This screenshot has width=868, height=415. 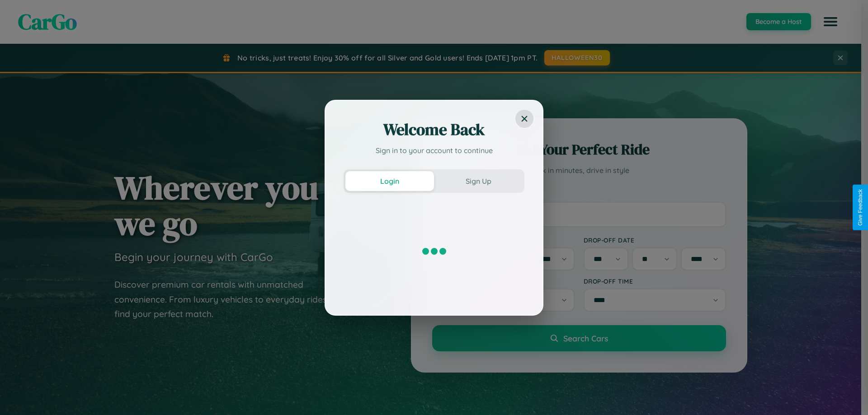 What do you see at coordinates (434, 151) in the screenshot?
I see `p: Sign in to your account to continue` at bounding box center [434, 151].